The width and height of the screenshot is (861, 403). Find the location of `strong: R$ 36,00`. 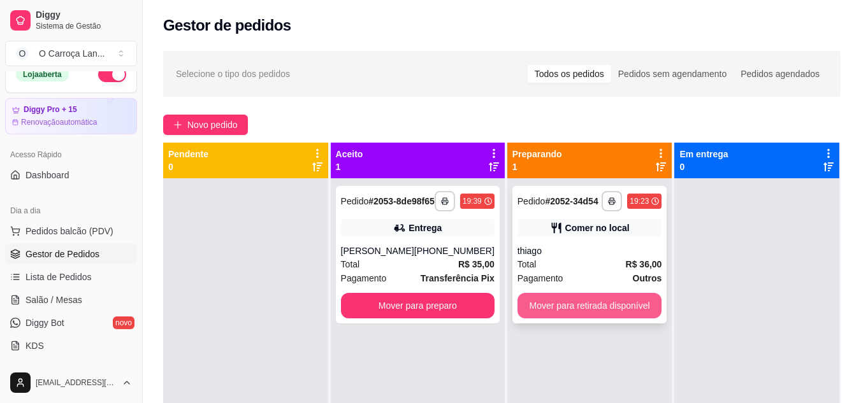

strong: R$ 36,00 is located at coordinates (644, 264).